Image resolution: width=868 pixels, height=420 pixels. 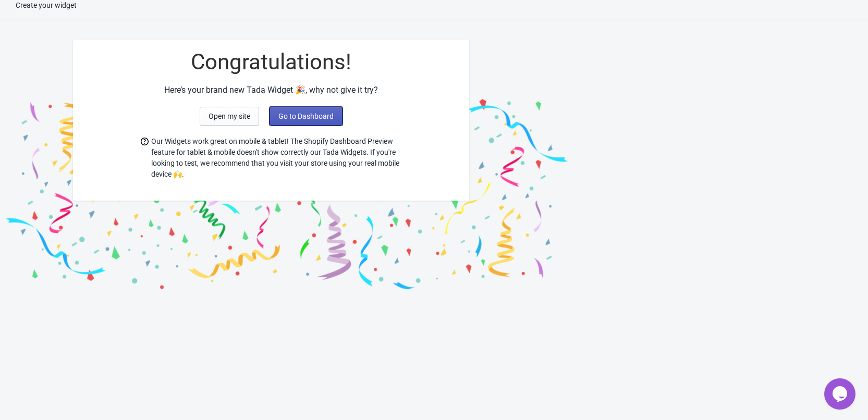 I want to click on button: Go to Dashboard, so click(x=306, y=116).